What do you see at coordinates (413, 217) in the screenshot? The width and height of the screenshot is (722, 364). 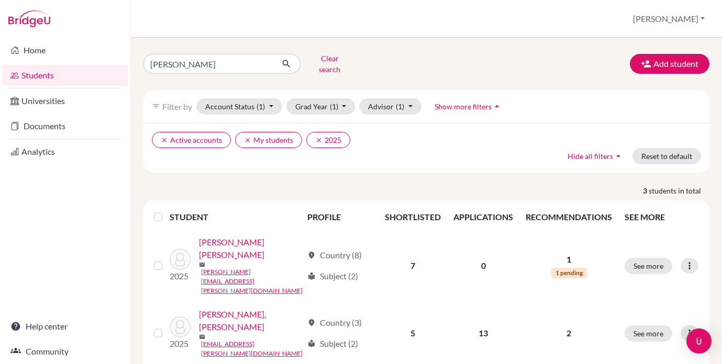 I see `th: SHORTLISTED` at bounding box center [413, 217].